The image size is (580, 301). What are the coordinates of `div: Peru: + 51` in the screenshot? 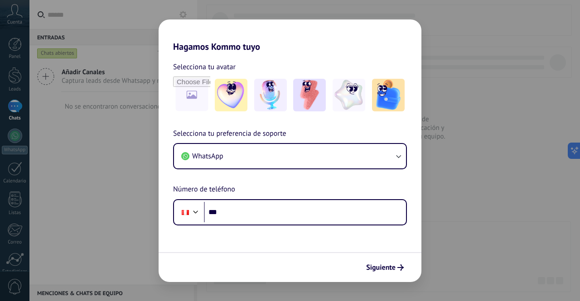 It's located at (185, 213).